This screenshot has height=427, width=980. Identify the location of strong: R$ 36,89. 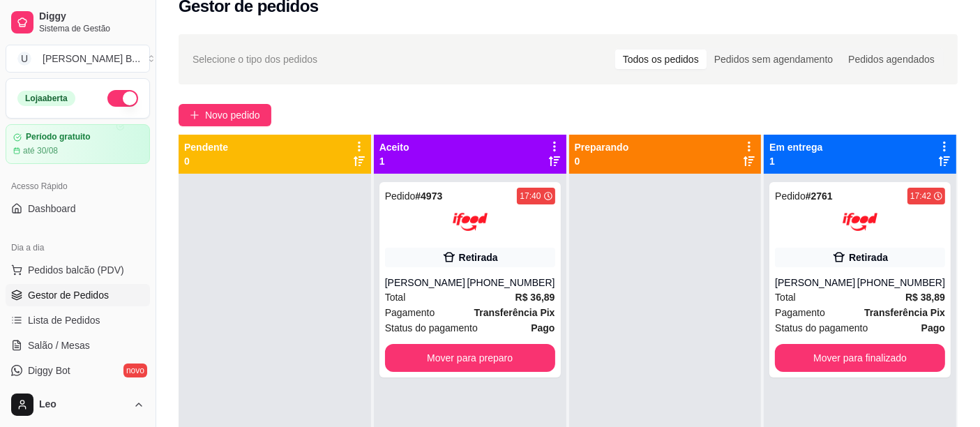
(535, 298).